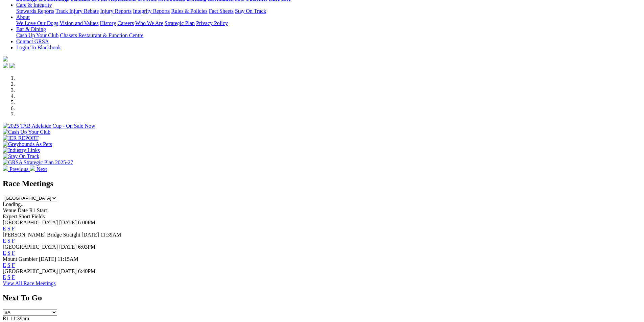  Describe the element at coordinates (21, 138) in the screenshot. I see `img: IER REPORT` at that location.